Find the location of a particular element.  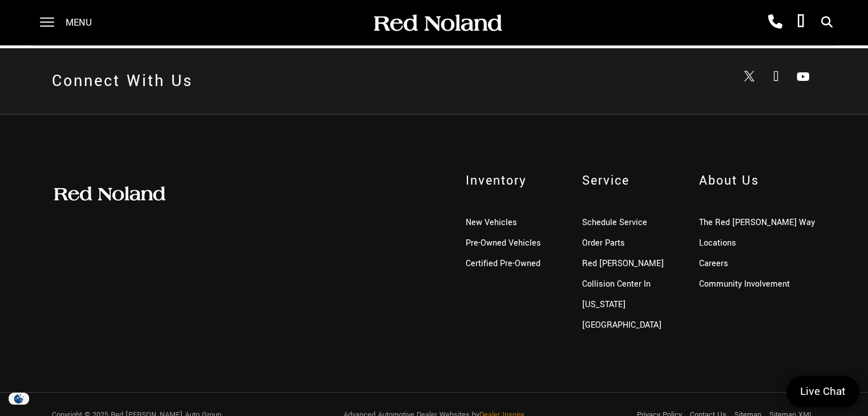

a: Schedule Service is located at coordinates (614, 222).